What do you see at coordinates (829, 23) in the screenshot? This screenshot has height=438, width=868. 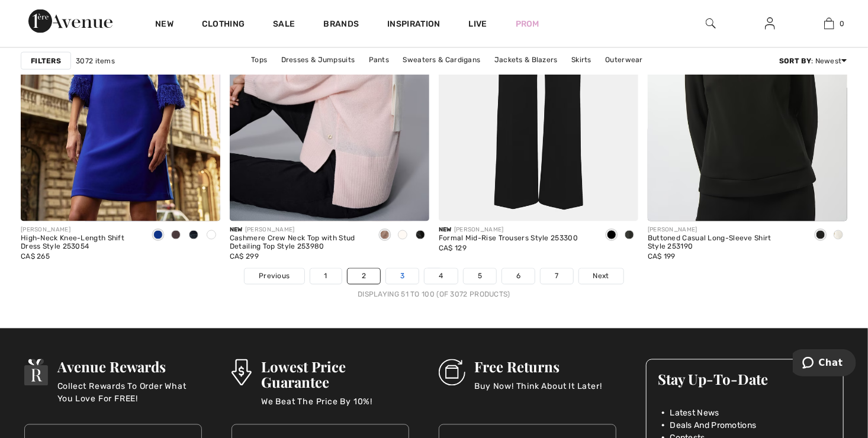 I see `img: My Bag` at bounding box center [829, 23].